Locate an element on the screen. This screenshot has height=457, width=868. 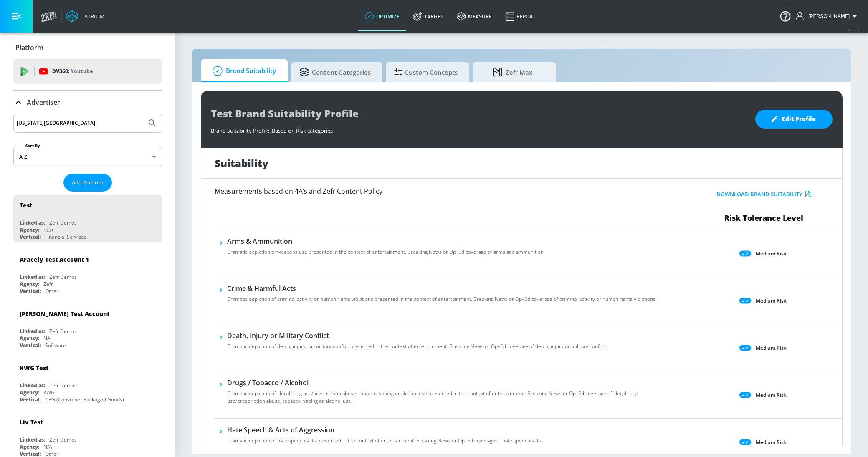
div: NA is located at coordinates (47, 338).